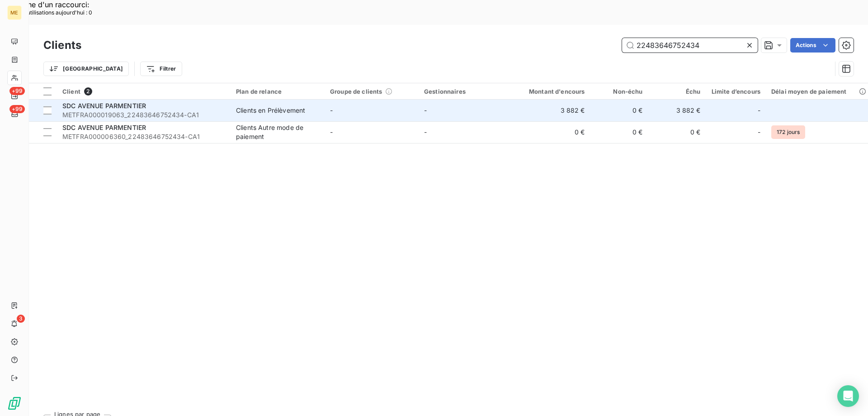 This screenshot has width=868, height=416. Describe the element at coordinates (278, 132) in the screenshot. I see `div: Clients Autre mode de paiement` at that location.